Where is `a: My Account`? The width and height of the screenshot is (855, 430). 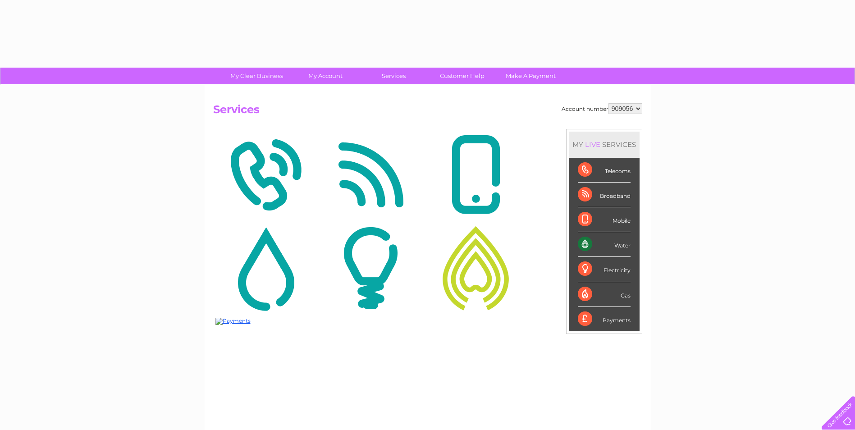 a: My Account is located at coordinates (325, 76).